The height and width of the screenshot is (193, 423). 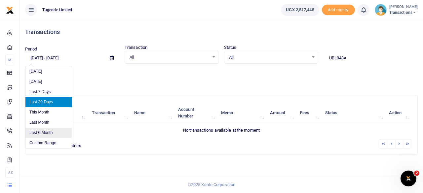 What do you see at coordinates (109, 113) in the screenshot?
I see `th: Transaction: activate to sort column ascending` at bounding box center [109, 113].